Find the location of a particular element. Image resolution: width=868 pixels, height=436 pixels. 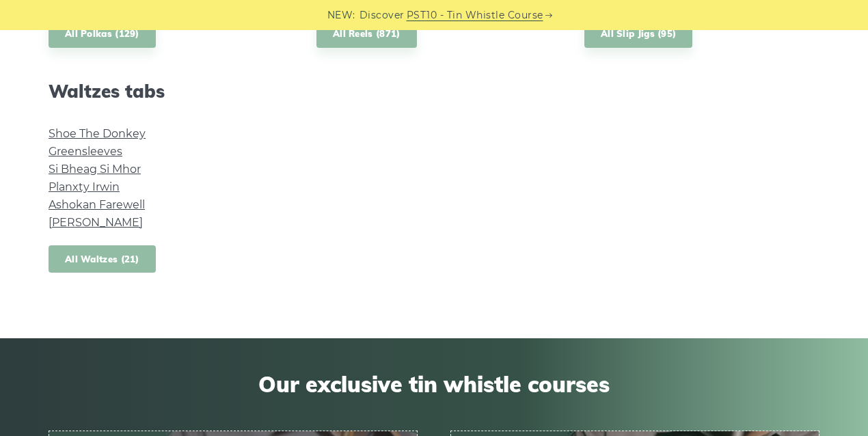

span: Discover is located at coordinates (382, 15).